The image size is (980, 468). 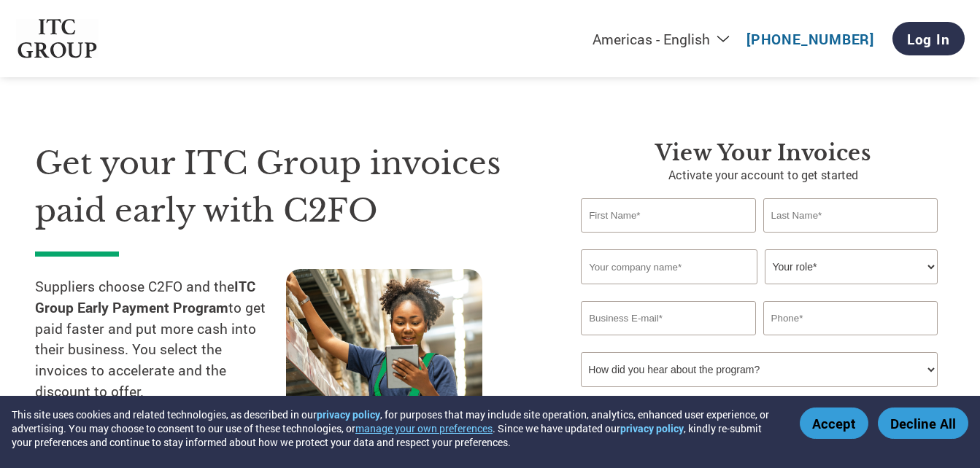 I want to click on strong: ITC Group Early Payment Program, so click(x=145, y=297).